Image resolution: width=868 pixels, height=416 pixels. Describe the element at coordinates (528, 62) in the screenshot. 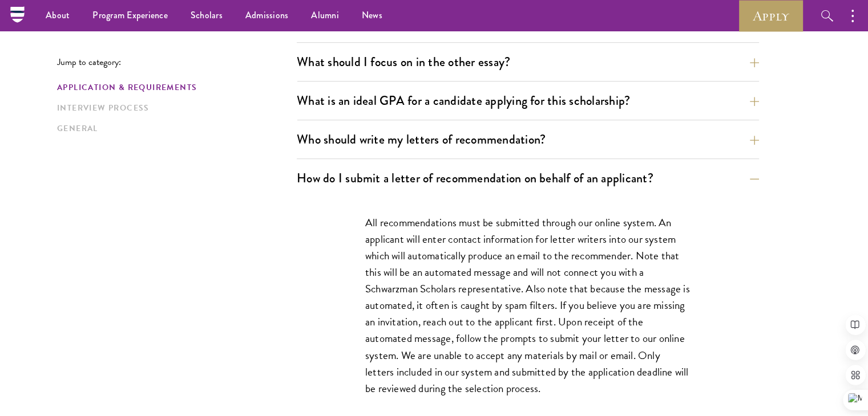

I see `button: What should I focus on in the other essay?` at that location.